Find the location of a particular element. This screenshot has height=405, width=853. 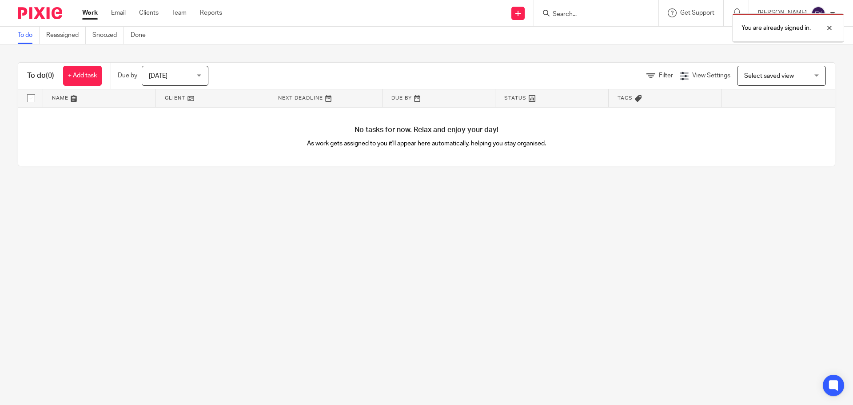

a: Clients is located at coordinates (149, 13).